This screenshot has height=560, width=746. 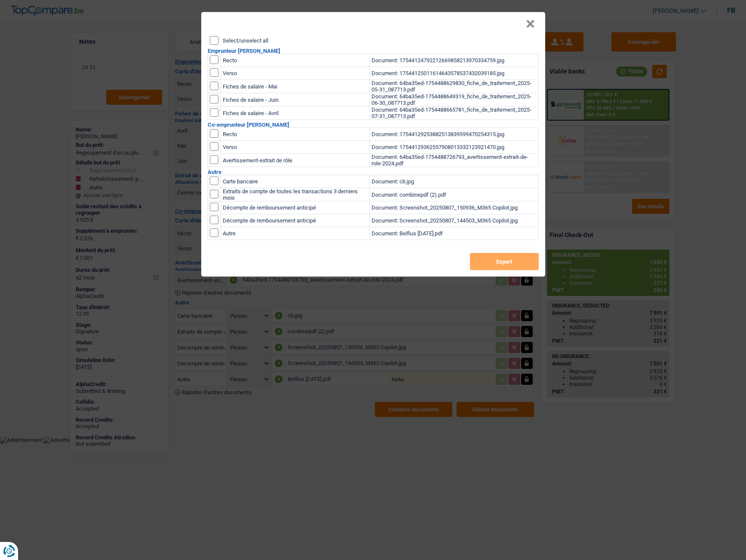 What do you see at coordinates (453, 161) in the screenshot?
I see `td: Document: 64ba35ed-1754488726793_avertissement-extrait-de-role-2024.pdf` at bounding box center [453, 161].